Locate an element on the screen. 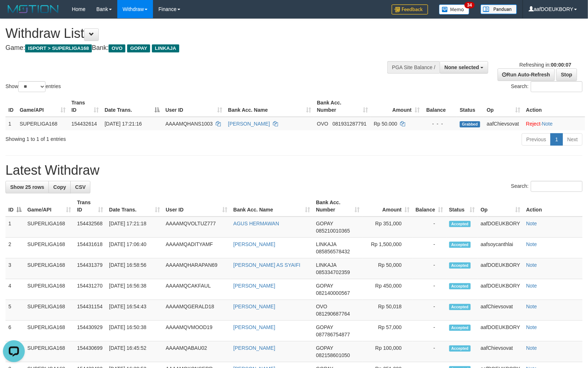 The image size is (588, 368). td: AAAAMQCAKFAUL is located at coordinates (196, 290).